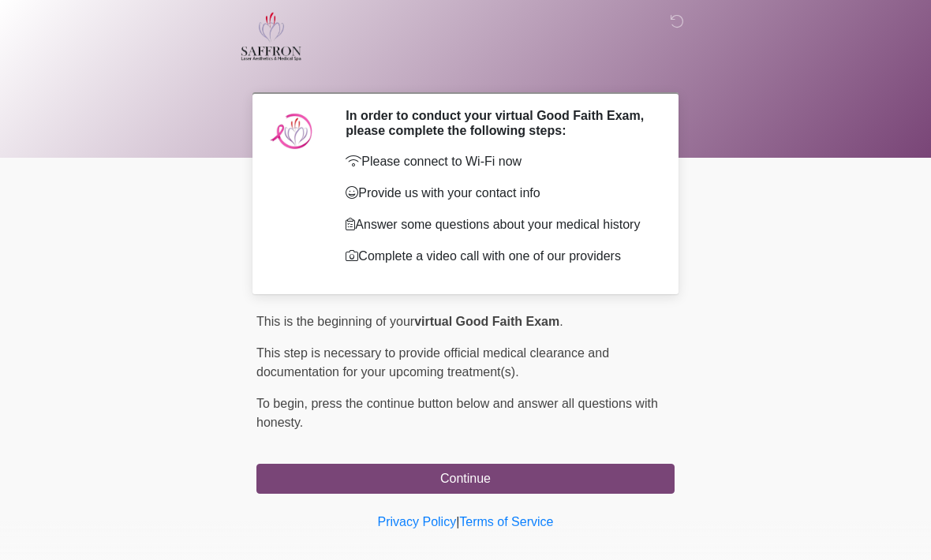  Describe the element at coordinates (497, 225) in the screenshot. I see `p: Answer some questions about your medical history` at that location.